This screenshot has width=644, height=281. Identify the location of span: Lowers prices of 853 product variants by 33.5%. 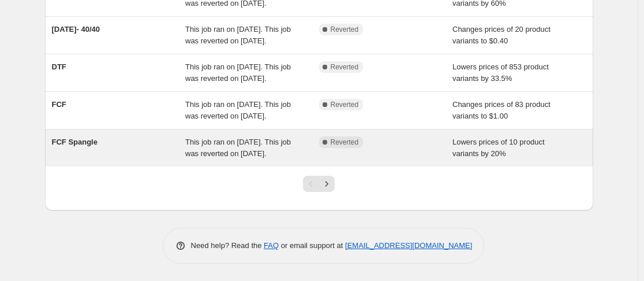
(501, 72).